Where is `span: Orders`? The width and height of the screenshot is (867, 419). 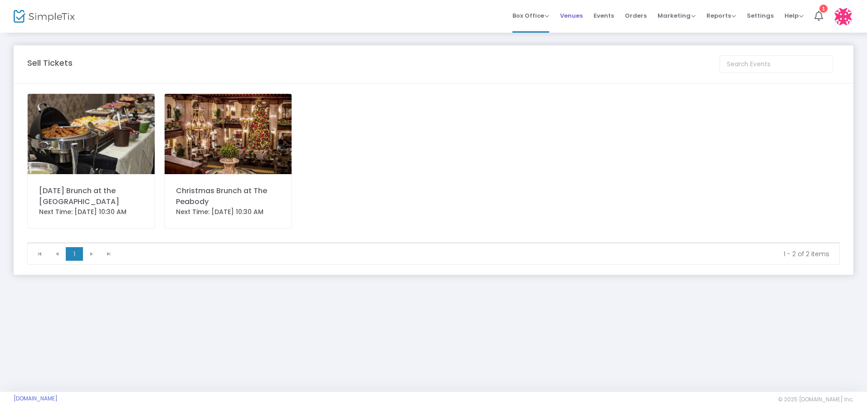 span: Orders is located at coordinates (636, 15).